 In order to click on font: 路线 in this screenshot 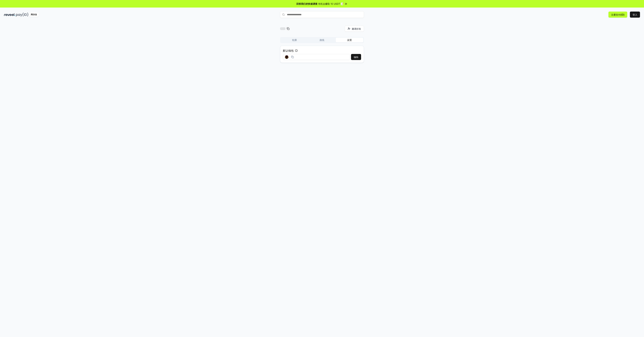, I will do `click(322, 40)`.